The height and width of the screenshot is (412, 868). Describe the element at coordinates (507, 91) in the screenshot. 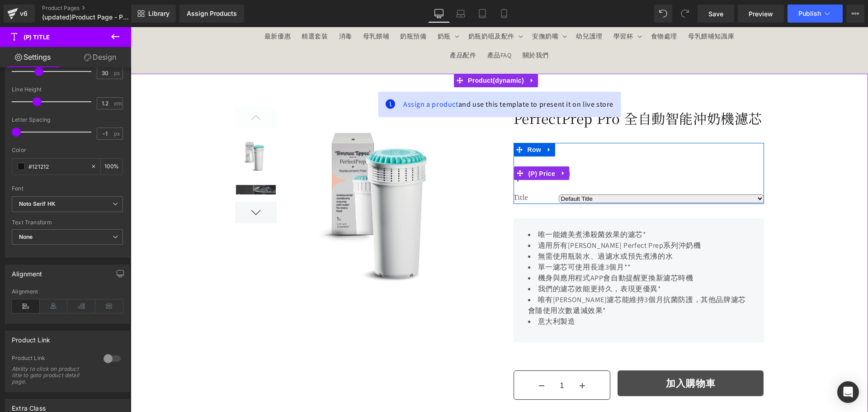

I see `span: PerfectPrep Pro 全自動智能沖奶機濾芯` at that location.